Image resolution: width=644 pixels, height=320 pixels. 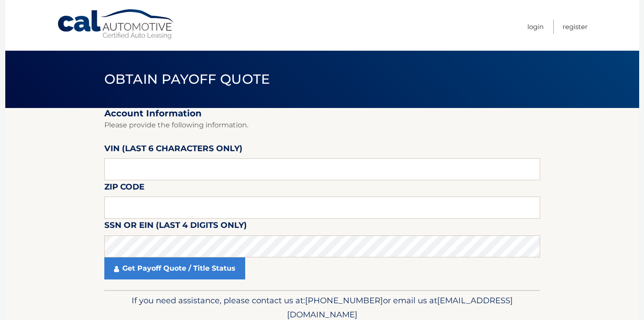 What do you see at coordinates (124, 188) in the screenshot?
I see `label: Zip Code` at bounding box center [124, 188].